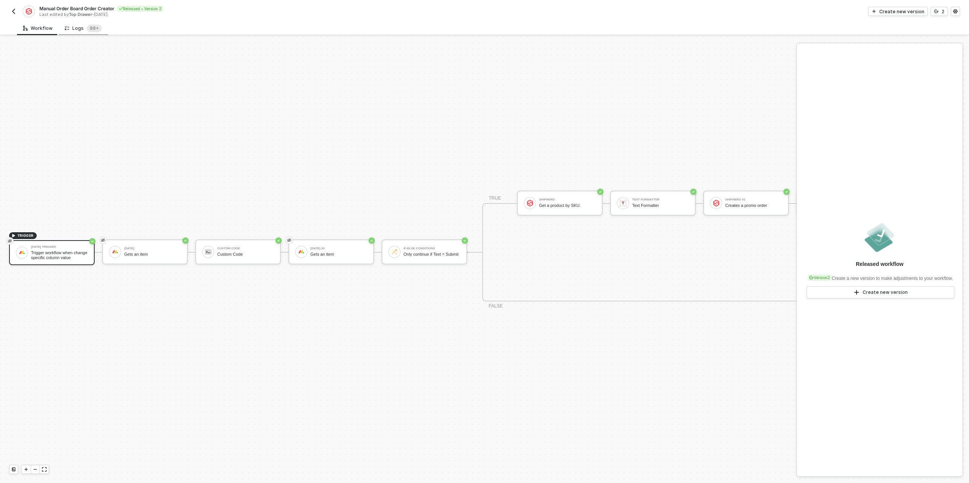  What do you see at coordinates (955, 11) in the screenshot?
I see `span: icon-settings` at bounding box center [955, 11].